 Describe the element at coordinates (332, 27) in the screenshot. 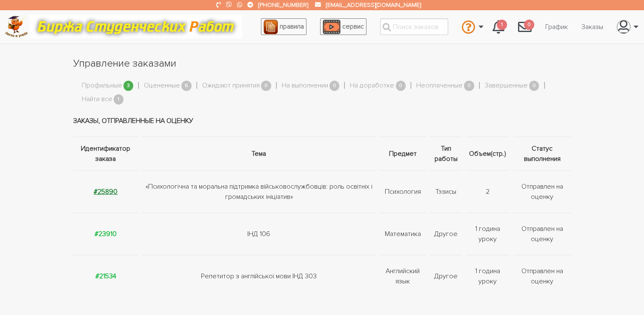

I see `img: play_icon-49f7f135c9dc9a03216cfdbccbe1e3994649169d890fb554cedf0eac35a01ba8.png` at that location.